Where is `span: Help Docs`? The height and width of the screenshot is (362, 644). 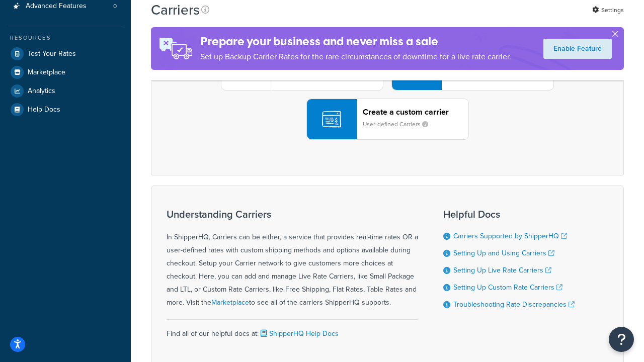
span: Help Docs is located at coordinates (44, 110).